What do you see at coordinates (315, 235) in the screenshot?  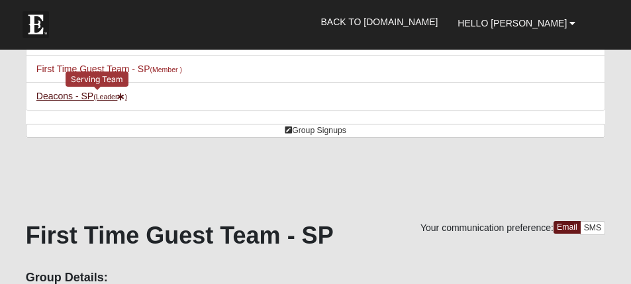 I see `h1: First Time Guest Team - SP` at bounding box center [315, 235].